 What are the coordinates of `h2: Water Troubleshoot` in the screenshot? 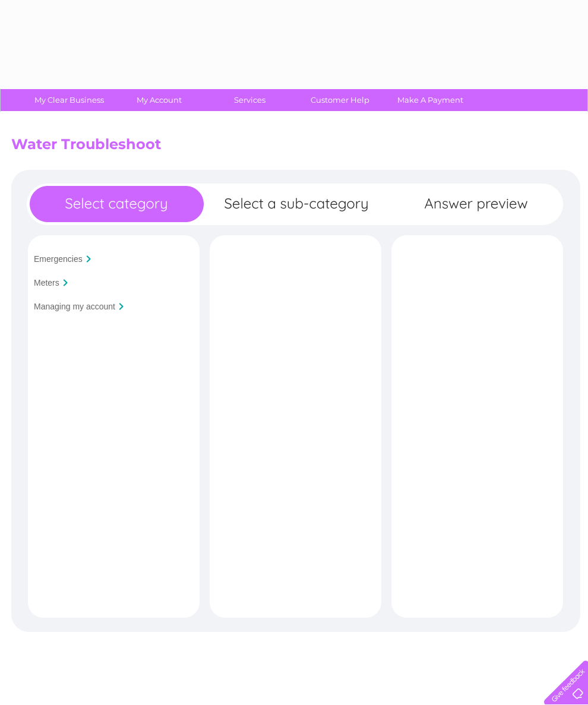 It's located at (294, 147).